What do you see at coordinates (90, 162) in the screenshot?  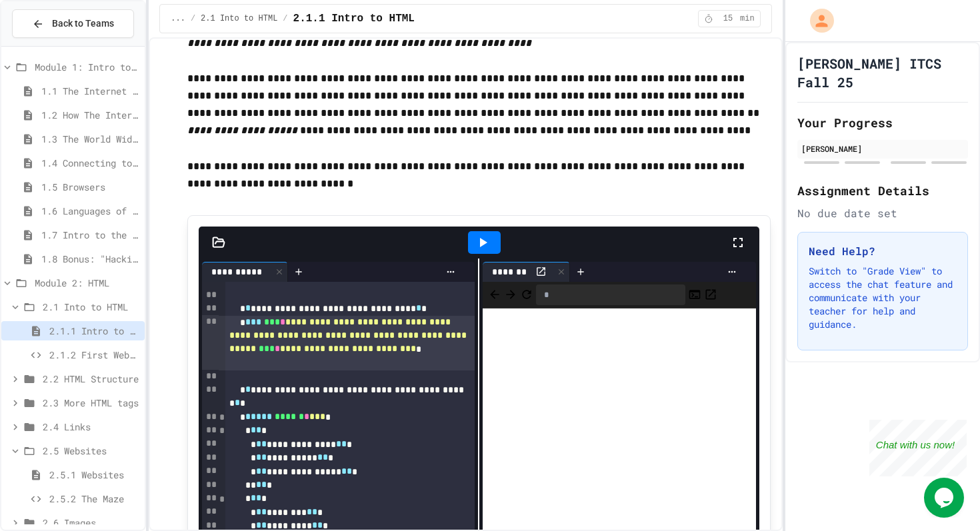 I see `span: 1.4 Connecting to a Website` at bounding box center [90, 162].